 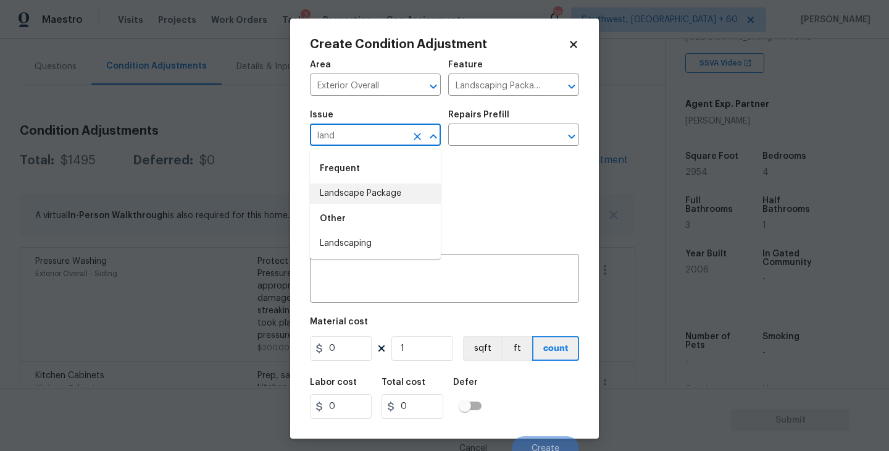 What do you see at coordinates (375, 169) in the screenshot?
I see `div: Frequent` at bounding box center [375, 169].